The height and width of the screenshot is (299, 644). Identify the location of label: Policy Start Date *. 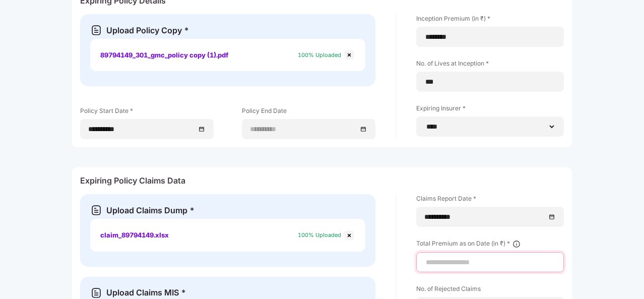
(146, 113).